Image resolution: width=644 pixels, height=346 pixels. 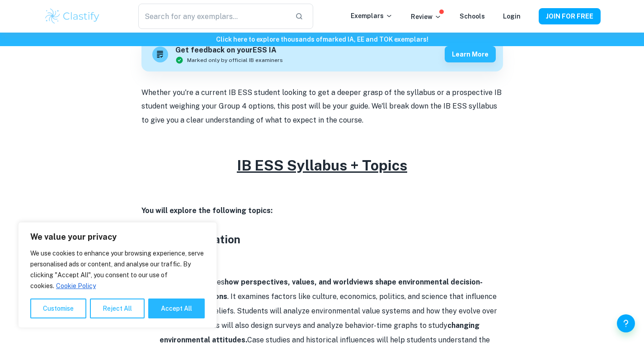 What do you see at coordinates (235, 60) in the screenshot?
I see `span: Marked only by official IB examiners` at bounding box center [235, 60].